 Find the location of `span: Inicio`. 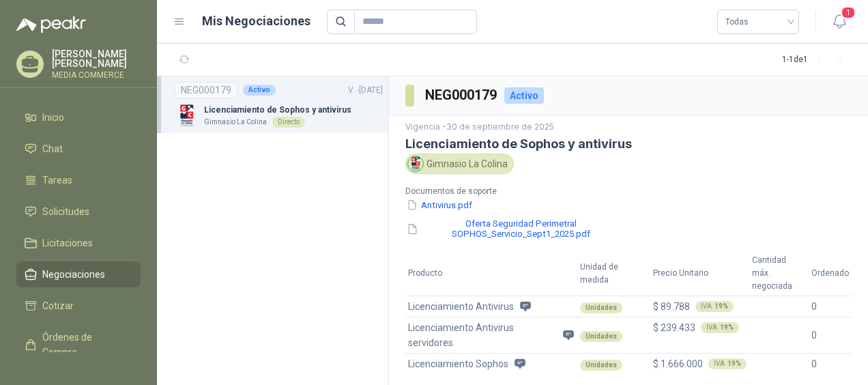

span: Inicio is located at coordinates (53, 117).